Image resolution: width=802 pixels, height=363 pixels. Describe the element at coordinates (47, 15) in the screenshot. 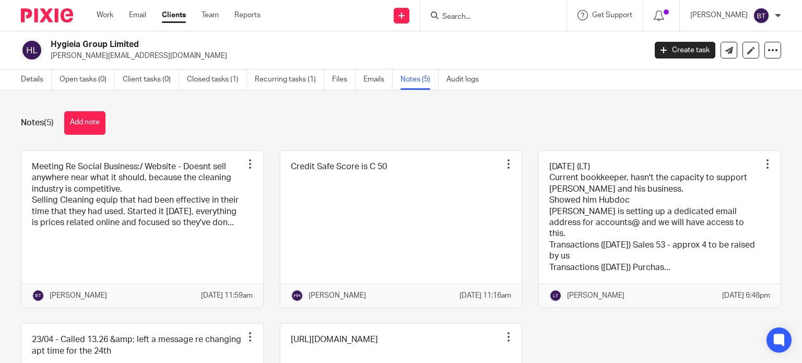

I see `img: Pixie` at that location.